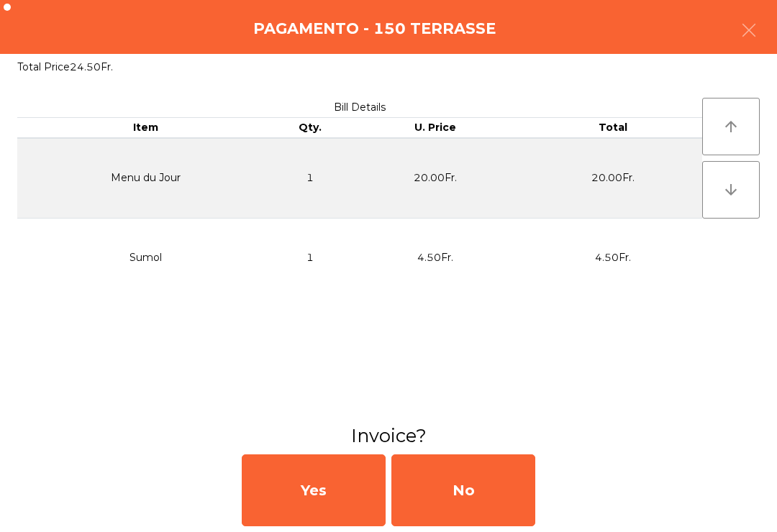  What do you see at coordinates (374, 29) in the screenshot?
I see `h4: Pagamento - 150 TERRASSE` at bounding box center [374, 29].